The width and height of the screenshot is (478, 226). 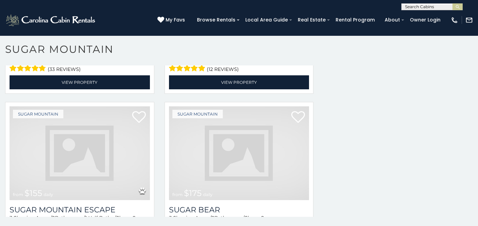 I want to click on img: phone-regular-white.png, so click(x=454, y=20).